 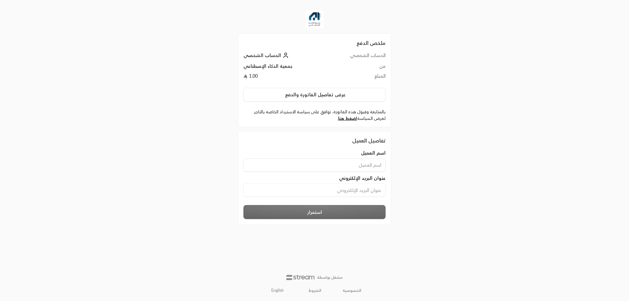 I want to click on a: الشروط, so click(x=315, y=291).